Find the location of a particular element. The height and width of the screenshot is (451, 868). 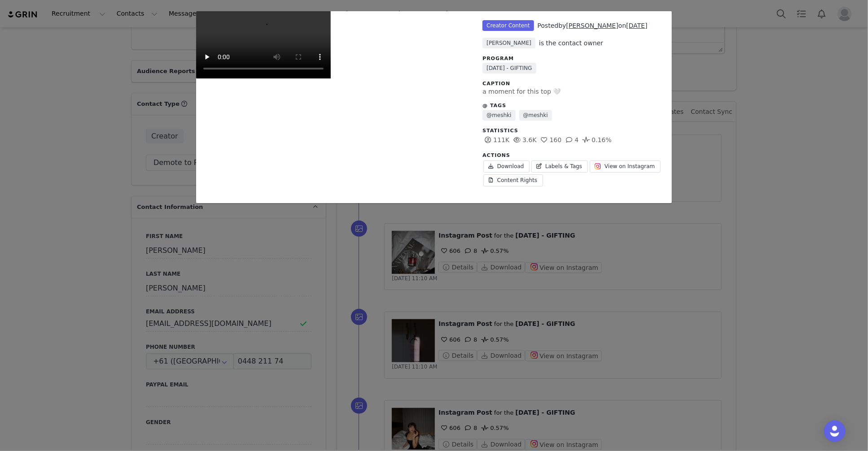

a: View on Instagram is located at coordinates (625, 166).